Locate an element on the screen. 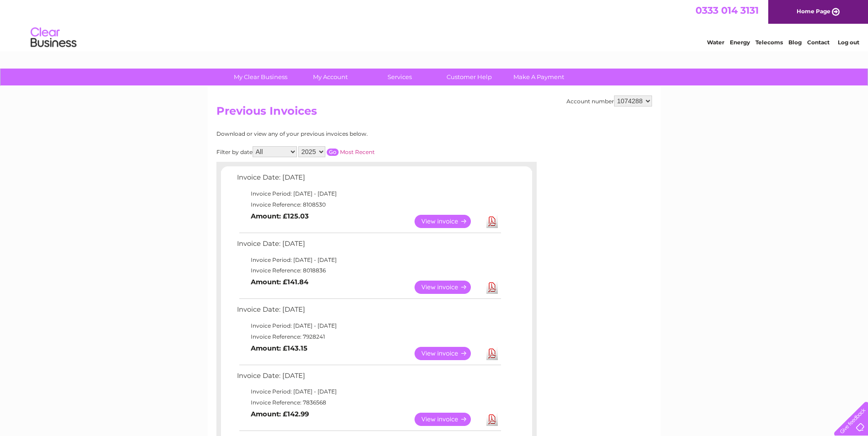 The height and width of the screenshot is (436, 868). td: Invoice Reference: 7928241 is located at coordinates (369, 337).